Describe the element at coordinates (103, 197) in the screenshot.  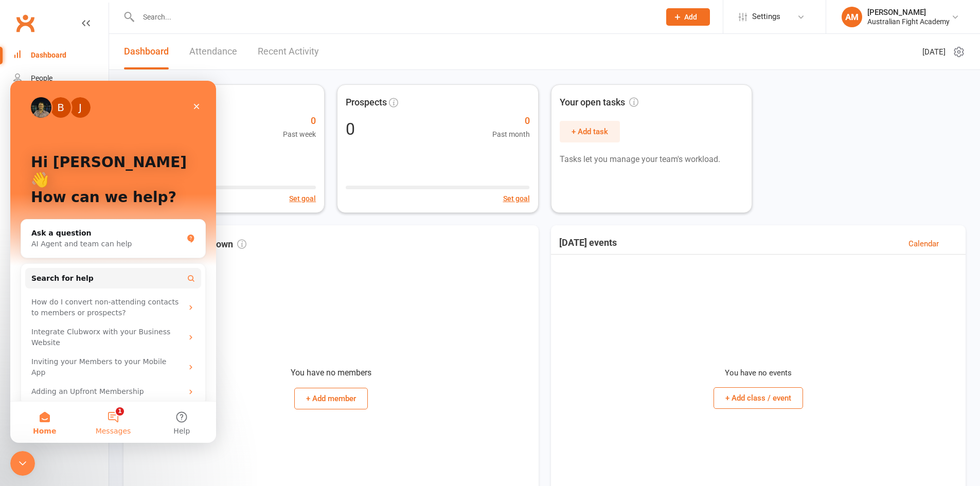
I see `button: Search for help` at that location.